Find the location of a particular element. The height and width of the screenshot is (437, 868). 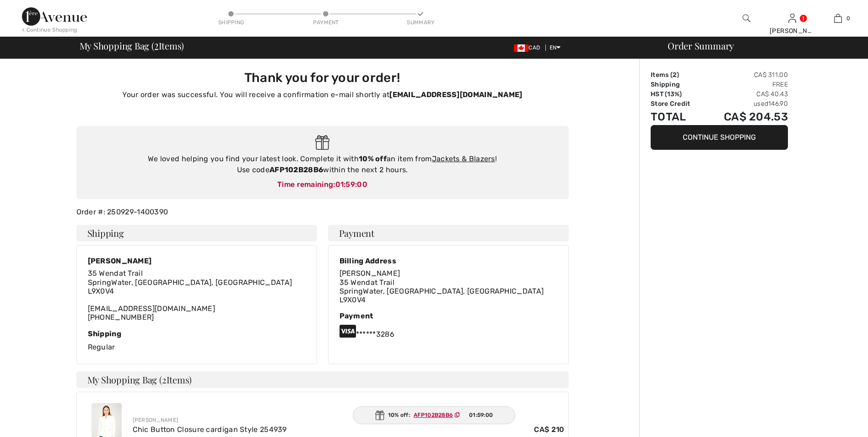

td: CA$ 204.53 is located at coordinates (746, 117).